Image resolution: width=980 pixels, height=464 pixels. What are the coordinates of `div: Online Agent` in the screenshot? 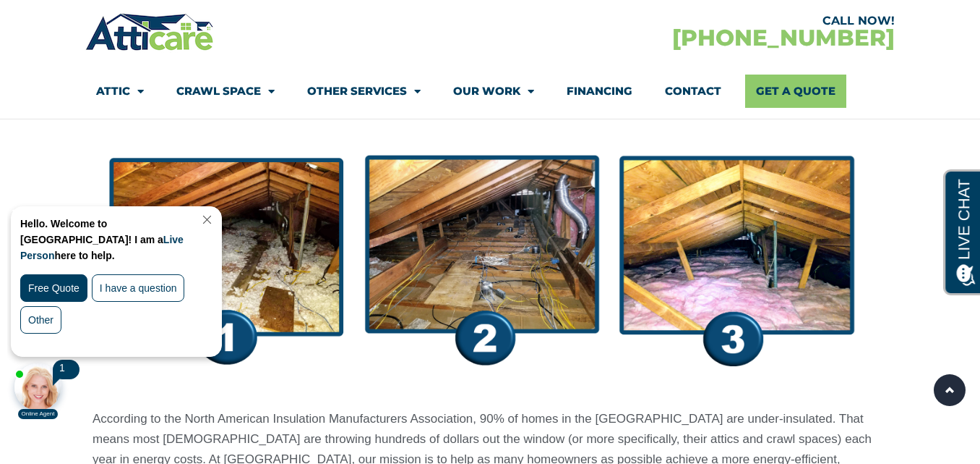 It's located at (31, 211).